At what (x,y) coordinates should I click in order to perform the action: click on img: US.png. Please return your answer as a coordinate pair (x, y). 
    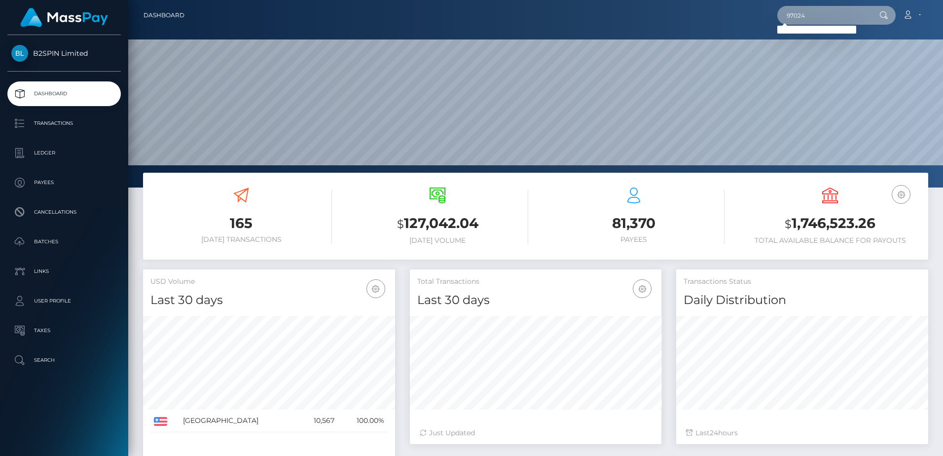
    Looking at the image, I should click on (160, 421).